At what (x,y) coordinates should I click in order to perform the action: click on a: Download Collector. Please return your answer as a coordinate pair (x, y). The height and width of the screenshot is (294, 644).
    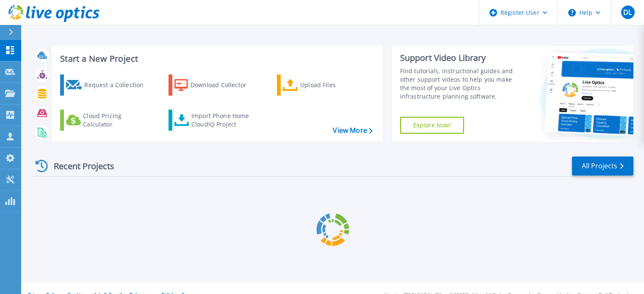
    Looking at the image, I should click on (215, 85).